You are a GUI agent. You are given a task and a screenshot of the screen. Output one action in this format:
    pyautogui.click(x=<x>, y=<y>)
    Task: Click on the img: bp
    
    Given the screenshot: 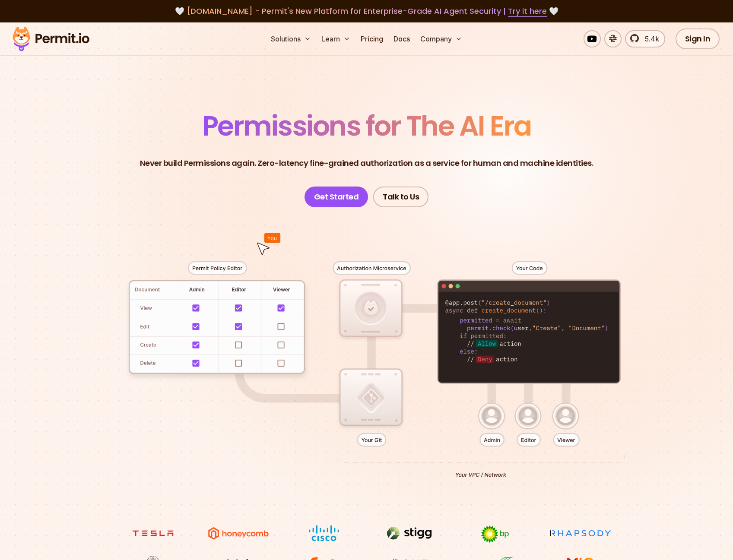 What is the action you would take?
    pyautogui.click(x=495, y=534)
    